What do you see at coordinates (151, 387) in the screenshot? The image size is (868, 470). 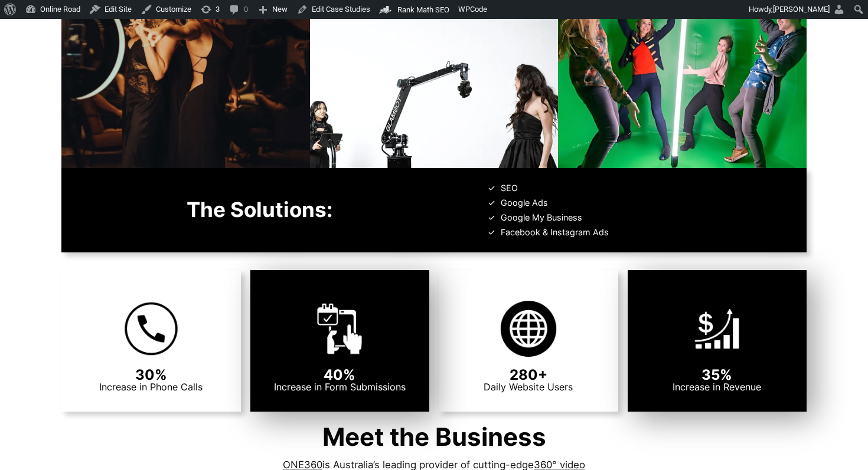 I see `h3: Increase in Phone Calls` at bounding box center [151, 387].